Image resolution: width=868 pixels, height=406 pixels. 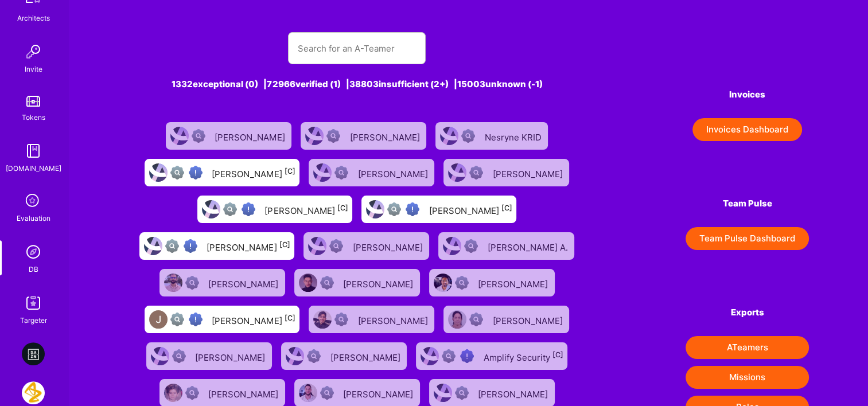 I want to click on button: ATeamers, so click(x=747, y=348).